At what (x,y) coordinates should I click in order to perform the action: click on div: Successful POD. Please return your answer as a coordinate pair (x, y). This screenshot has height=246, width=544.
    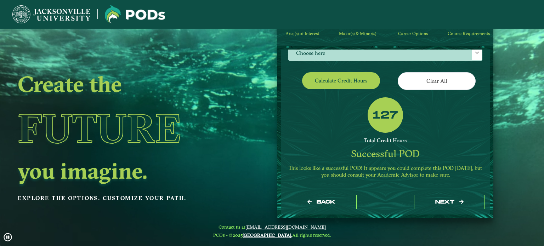
    Looking at the image, I should click on (385, 154).